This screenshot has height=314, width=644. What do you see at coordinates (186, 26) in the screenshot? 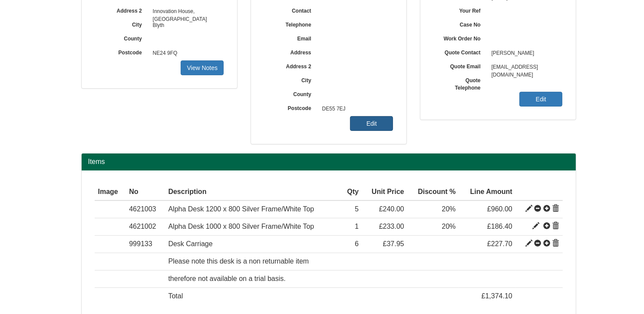
I see `span: Blyth` at bounding box center [186, 26].